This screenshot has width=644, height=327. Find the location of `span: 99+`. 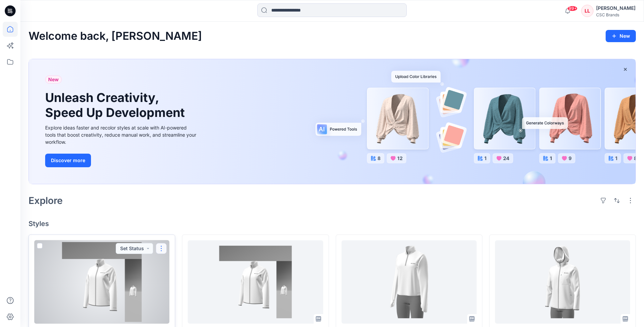

span: 99+ is located at coordinates (572, 8).